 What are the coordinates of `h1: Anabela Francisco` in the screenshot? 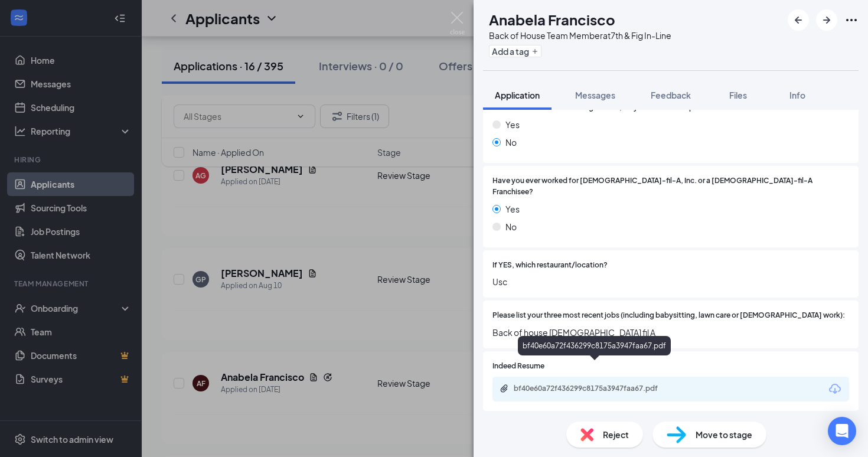 It's located at (552, 20).